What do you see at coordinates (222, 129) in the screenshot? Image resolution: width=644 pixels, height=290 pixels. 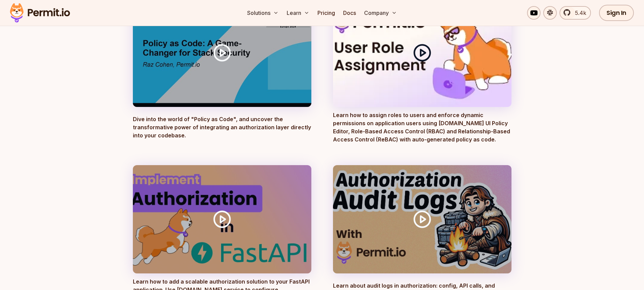 I see `p: Dive into the world of "Policy as Code", and uncover the transformative power of integrating an a...` at bounding box center [222, 129].